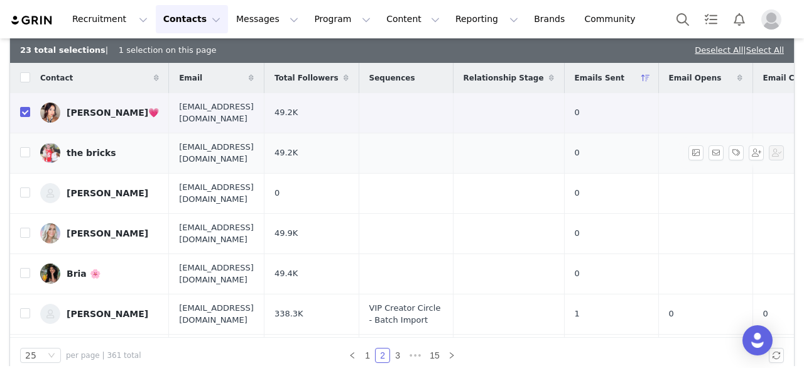  Describe the element at coordinates (740, 19) in the screenshot. I see `button: Notifications` at that location.